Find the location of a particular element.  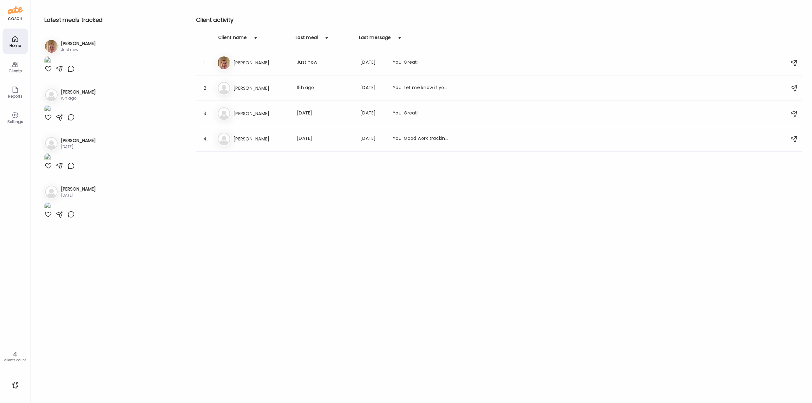

div: 1. is located at coordinates (205, 63).